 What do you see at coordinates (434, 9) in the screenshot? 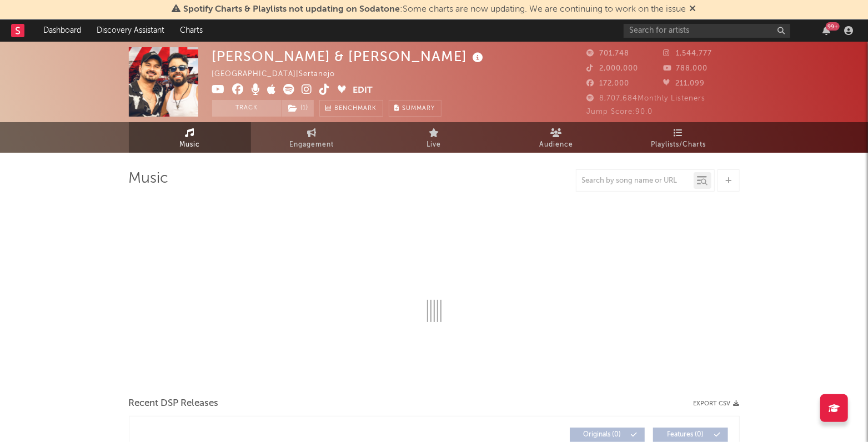
I see `span: : Some charts are now updating. We are continuing to work on the issue` at bounding box center [434, 9].